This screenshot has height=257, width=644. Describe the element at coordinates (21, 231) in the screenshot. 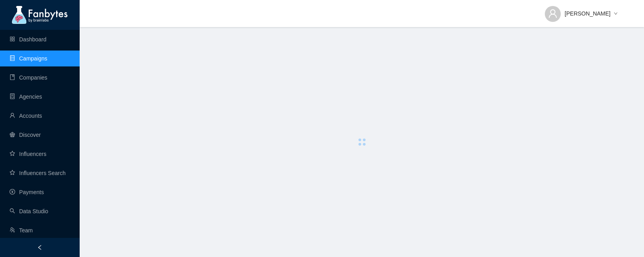

I see `a: usergroup-addTeam` at that location.